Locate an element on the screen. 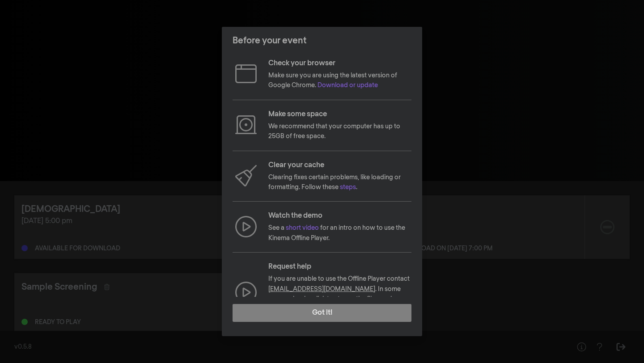  p: Clearing fixes certain problems, like loading or formatting. Follow these . is located at coordinates (340, 182).